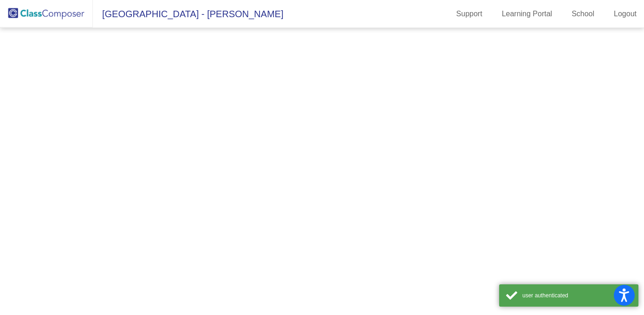 This screenshot has height=315, width=644. I want to click on a: Learning Portal, so click(527, 14).